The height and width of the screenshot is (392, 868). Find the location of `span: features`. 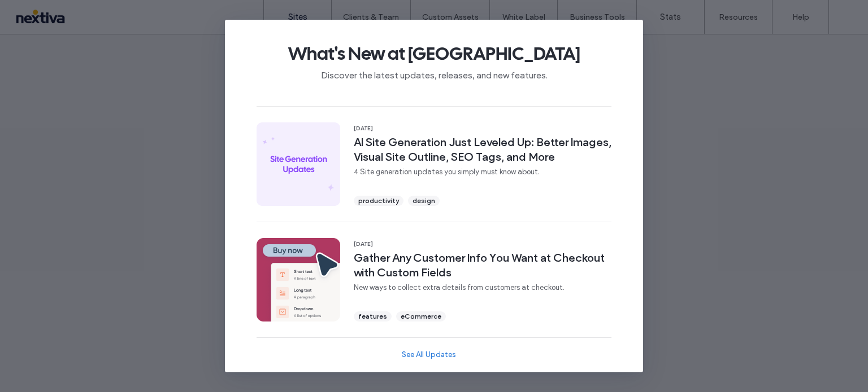

span: features is located at coordinates (373, 317).